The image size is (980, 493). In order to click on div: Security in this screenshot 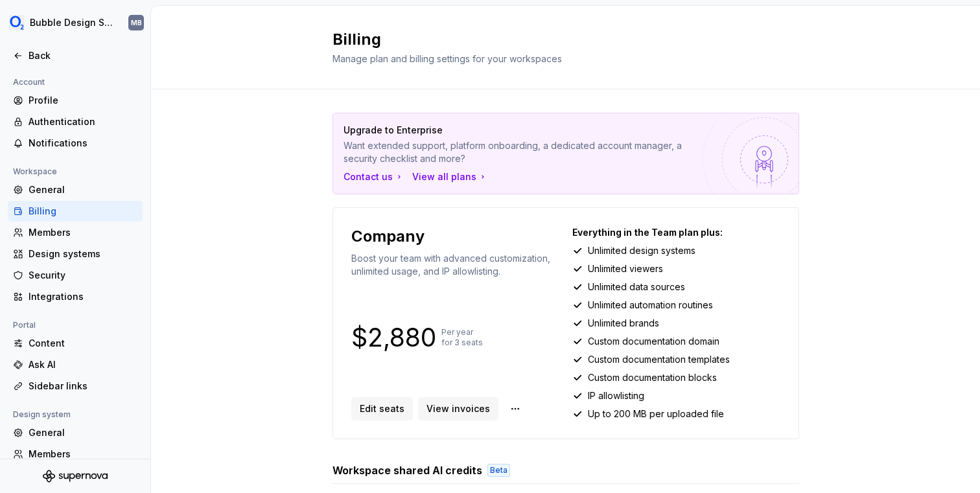, I will do `click(83, 275)`.